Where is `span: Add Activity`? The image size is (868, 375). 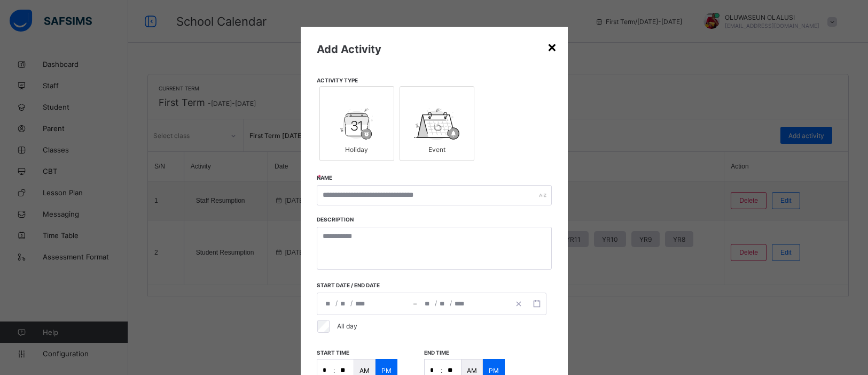 span: Add Activity is located at coordinates (349, 49).